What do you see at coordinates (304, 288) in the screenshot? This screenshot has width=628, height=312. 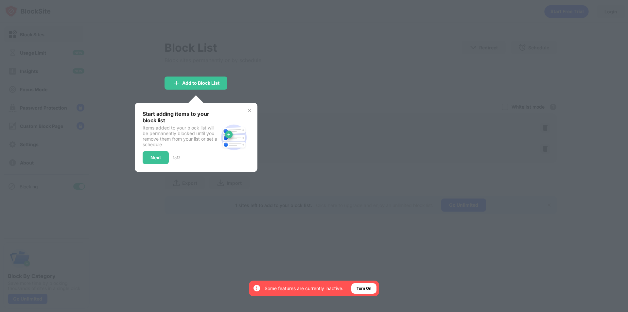 I see `div: Some features are currently inactive.` at bounding box center [304, 288].